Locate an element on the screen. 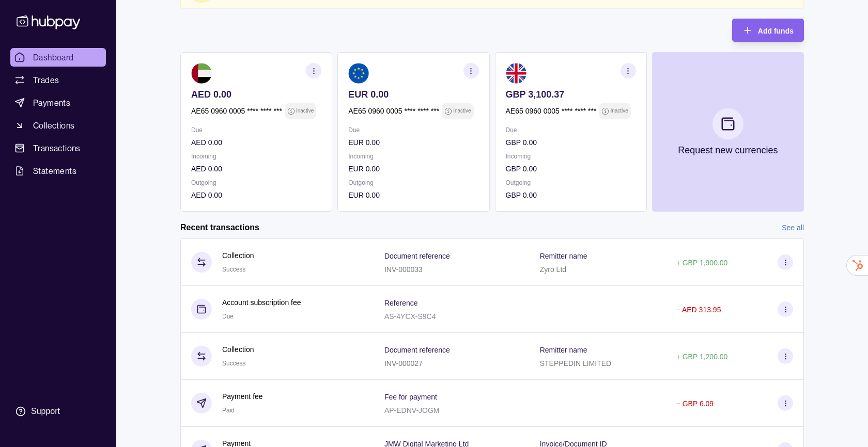  span: Paid is located at coordinates (228, 410).